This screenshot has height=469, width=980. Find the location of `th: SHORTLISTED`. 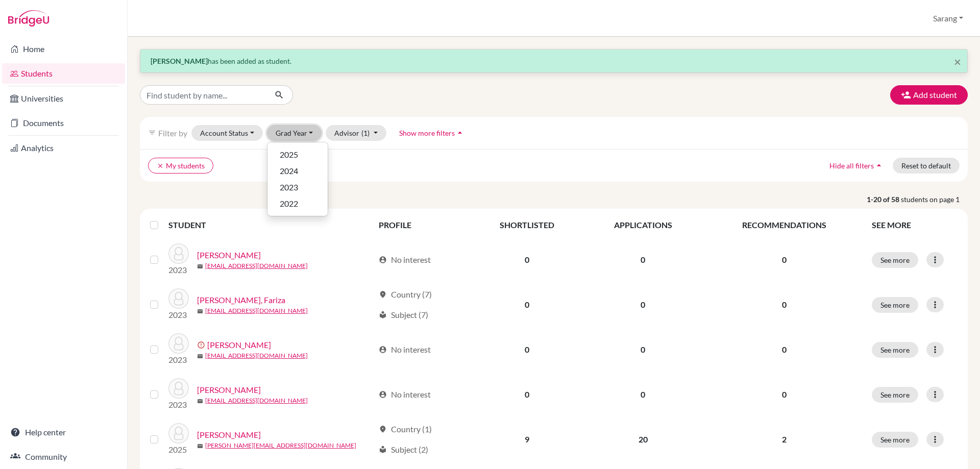

th: SHORTLISTED is located at coordinates (527, 225).